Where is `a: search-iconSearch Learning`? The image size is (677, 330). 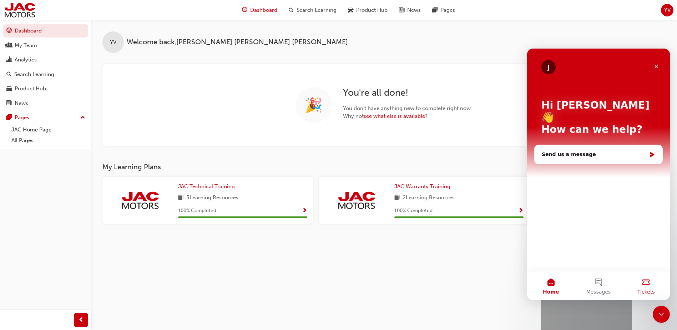
a: search-iconSearch Learning is located at coordinates (313, 10).